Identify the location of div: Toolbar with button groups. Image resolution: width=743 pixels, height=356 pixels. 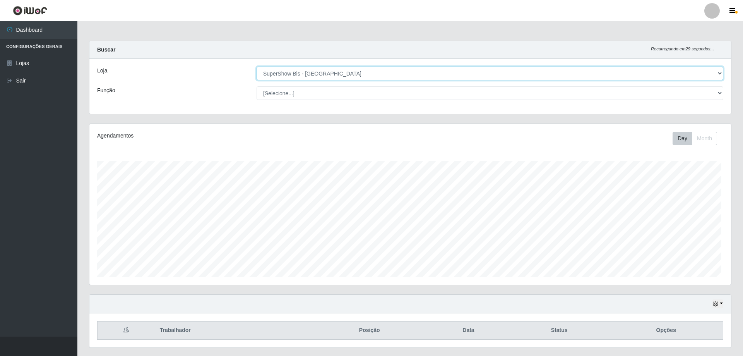
(698, 138).